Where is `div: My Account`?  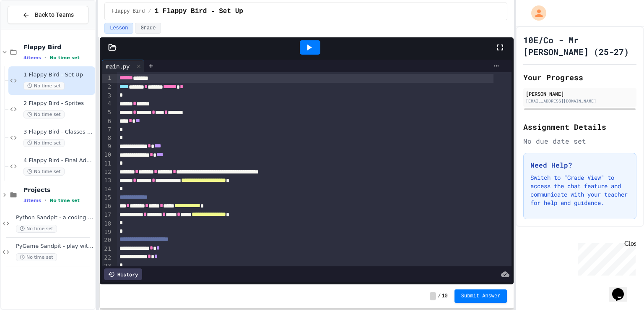 div: My Account is located at coordinates (535, 13).